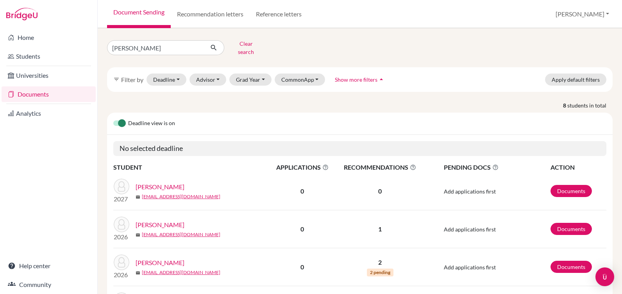 The width and height of the screenshot is (622, 294). Describe the element at coordinates (191, 167) in the screenshot. I see `th: STUDENT` at that location.